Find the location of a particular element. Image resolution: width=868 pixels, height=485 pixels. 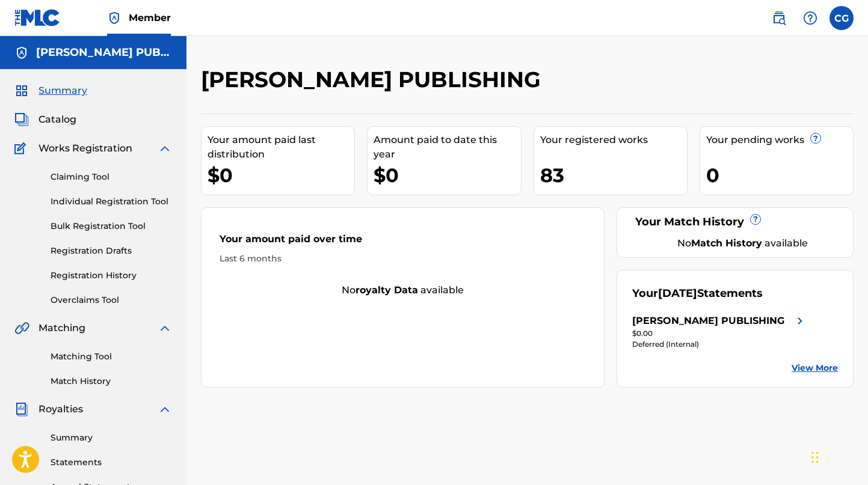

div: Your amount paid over time is located at coordinates (402, 243).